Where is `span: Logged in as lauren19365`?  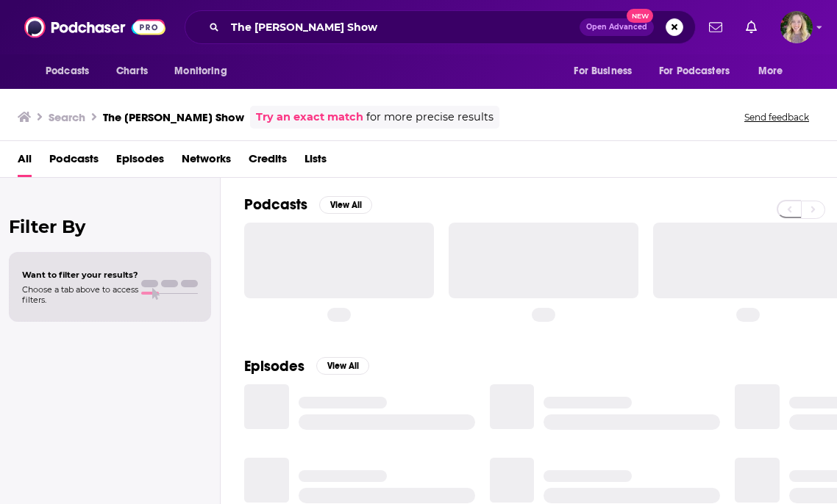
span: Logged in as lauren19365 is located at coordinates (796, 27).